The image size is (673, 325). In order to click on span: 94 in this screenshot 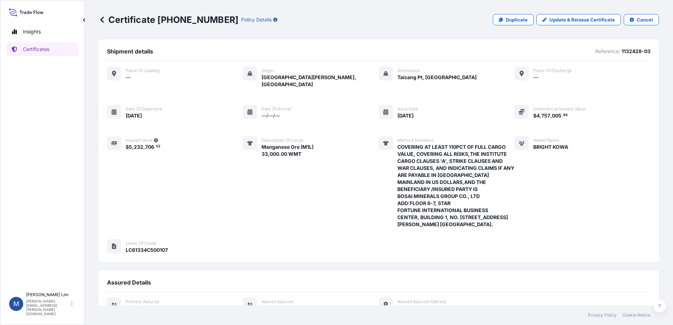, I will do `click(565, 115)`.